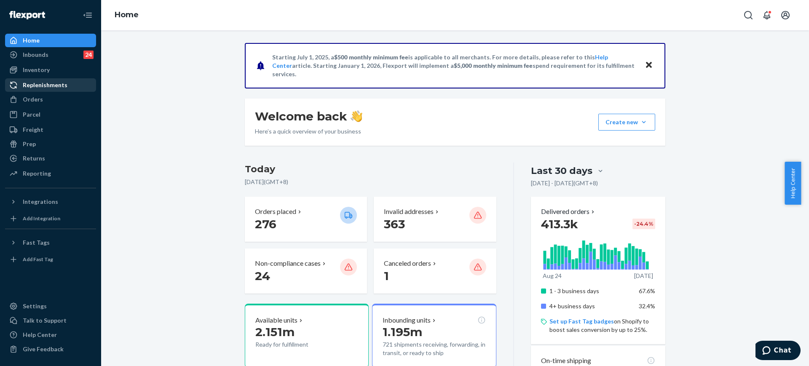  I want to click on p: Inbounding units, so click(406, 320).